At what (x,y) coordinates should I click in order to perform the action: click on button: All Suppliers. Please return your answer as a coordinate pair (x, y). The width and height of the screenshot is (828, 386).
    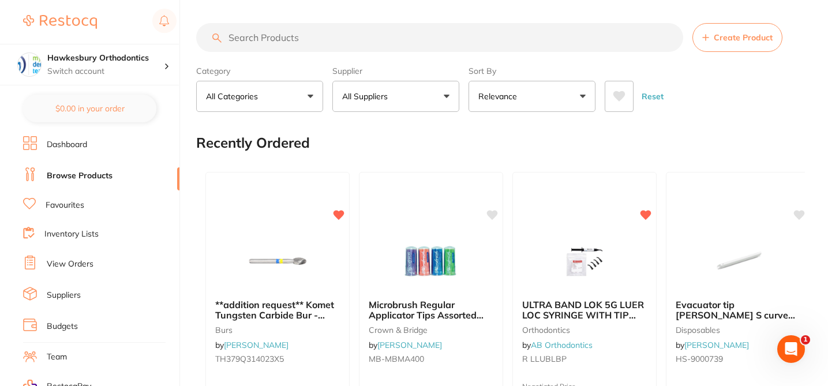
    Looking at the image, I should click on (396, 96).